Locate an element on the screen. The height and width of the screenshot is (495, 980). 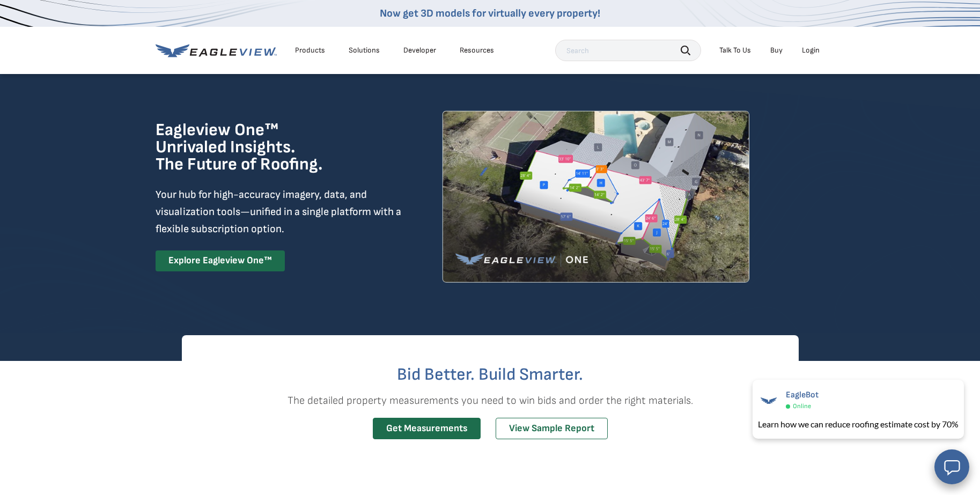
a: Get Measurements is located at coordinates (427, 428).